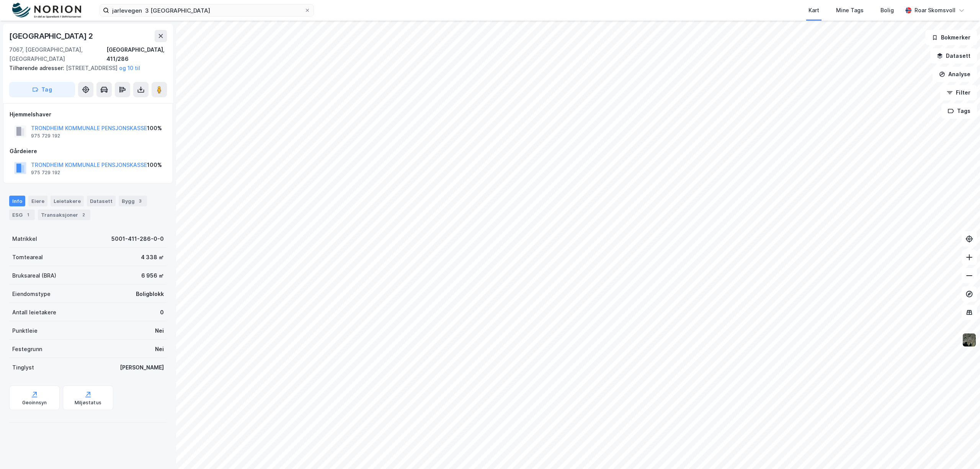 This screenshot has width=980, height=469. What do you see at coordinates (67, 201) in the screenshot?
I see `div: Leietakere` at bounding box center [67, 201].